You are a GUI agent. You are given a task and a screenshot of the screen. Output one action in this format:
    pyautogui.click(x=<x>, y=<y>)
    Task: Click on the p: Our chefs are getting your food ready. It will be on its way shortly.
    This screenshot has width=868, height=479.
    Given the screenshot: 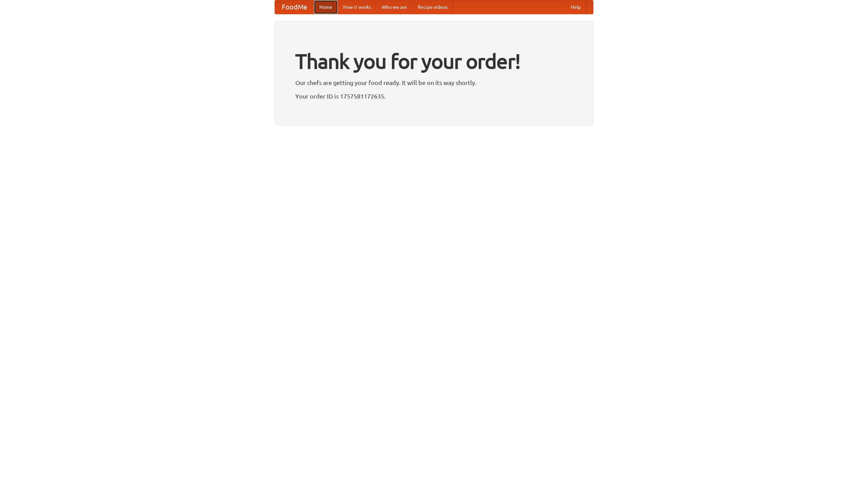 What is the action you would take?
    pyautogui.click(x=434, y=83)
    